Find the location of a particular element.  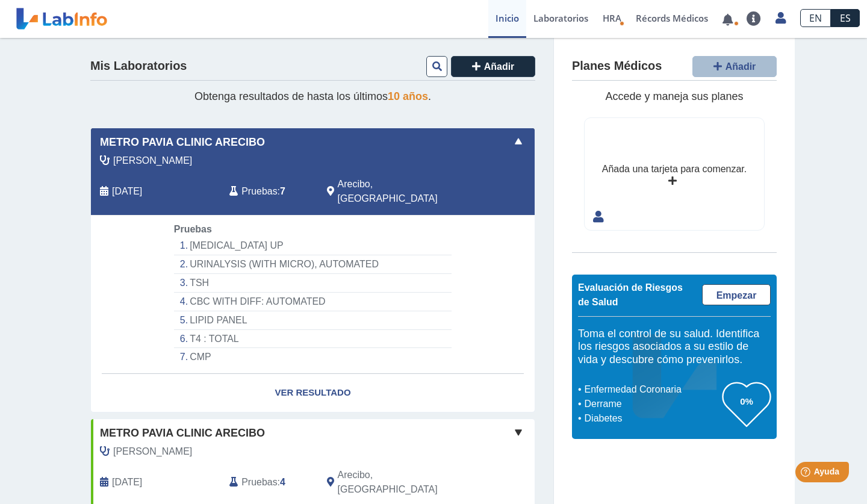

b: 4 is located at coordinates (282, 481).